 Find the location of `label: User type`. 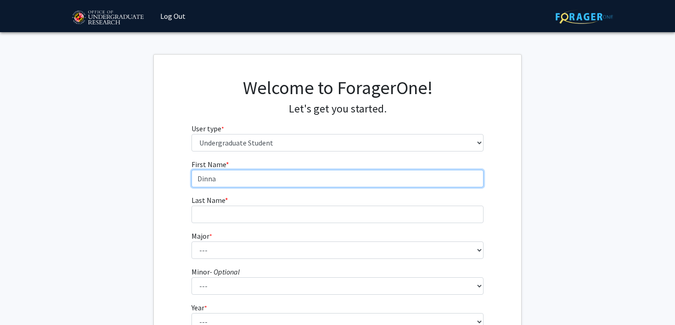

label: User type is located at coordinates (208, 129).